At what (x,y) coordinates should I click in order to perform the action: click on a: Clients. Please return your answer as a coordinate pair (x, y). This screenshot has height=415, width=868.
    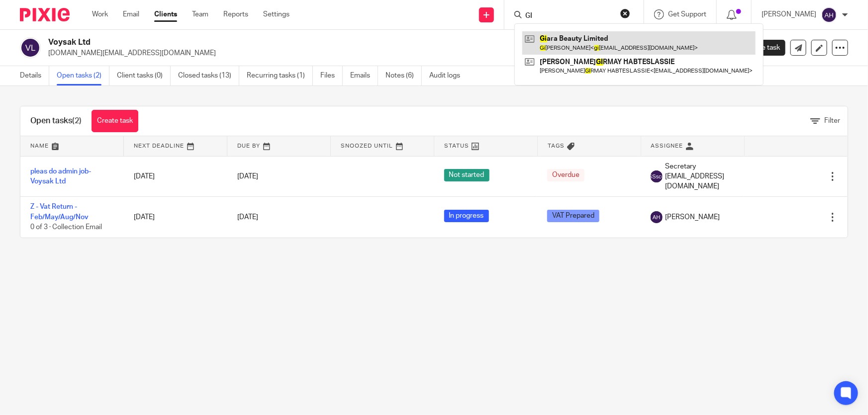
    Looking at the image, I should click on (165, 14).